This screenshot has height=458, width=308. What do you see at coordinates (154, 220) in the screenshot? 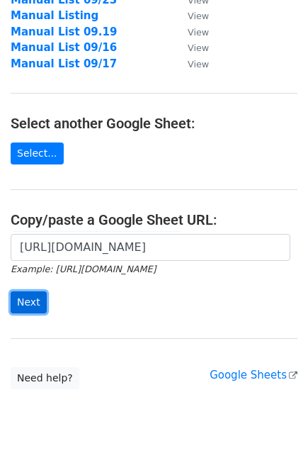
I see `h4: Copy/paste a Google Sheet URL:` at bounding box center [154, 220].